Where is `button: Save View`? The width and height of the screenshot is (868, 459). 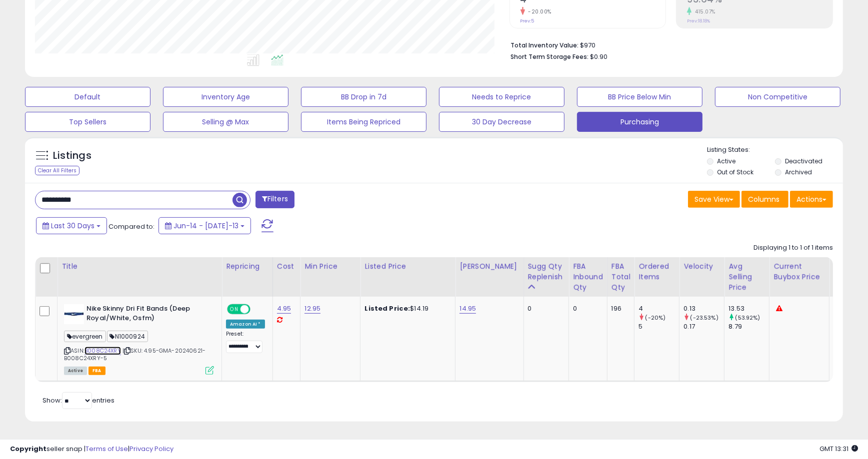 button: Save View is located at coordinates (714, 200).